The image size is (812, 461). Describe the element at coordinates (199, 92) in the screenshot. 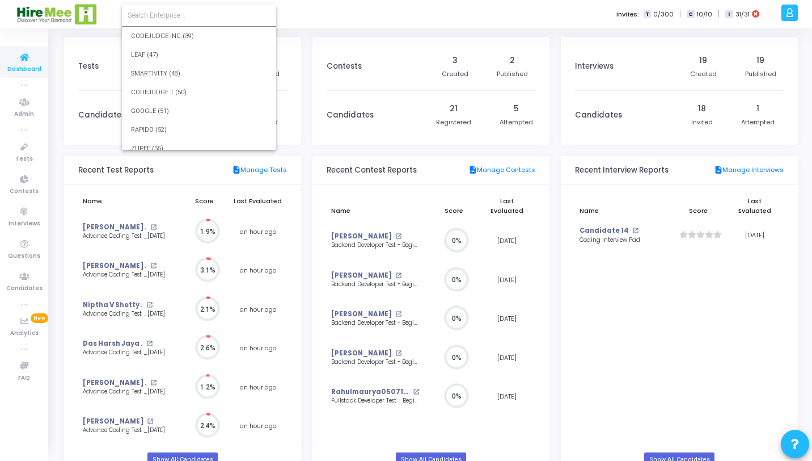

I see `span: CODEJUDGE 1 (50)` at that location.